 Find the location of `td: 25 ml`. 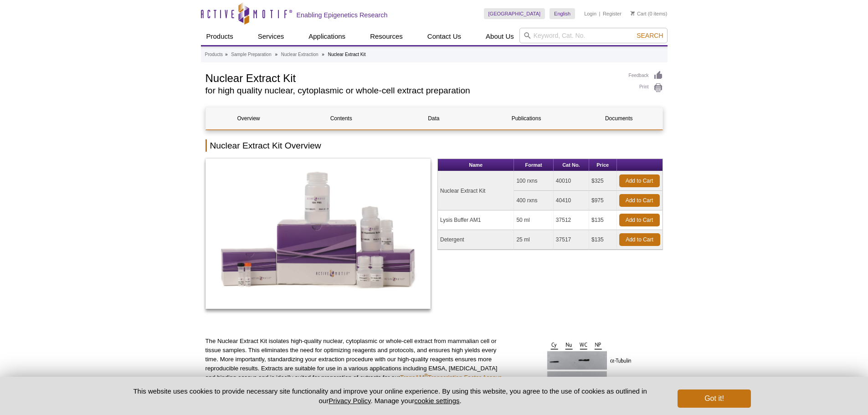

td: 25 ml is located at coordinates (533, 240).